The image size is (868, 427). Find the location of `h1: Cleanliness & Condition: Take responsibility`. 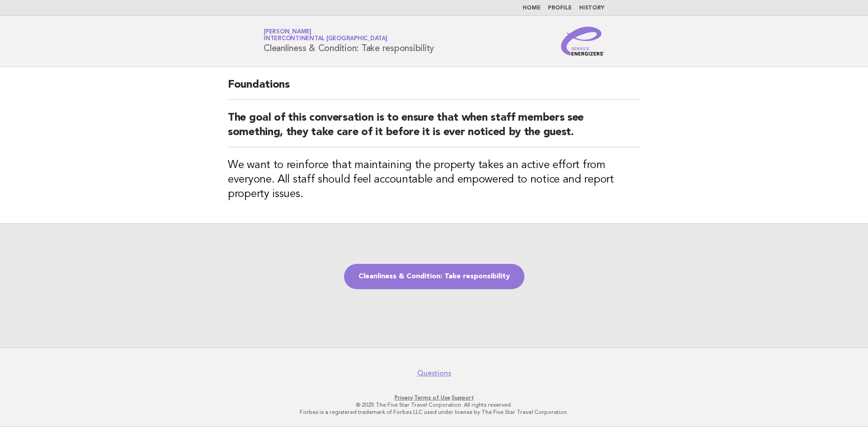

h1: Cleanliness & Condition: Take responsibility is located at coordinates (349, 41).